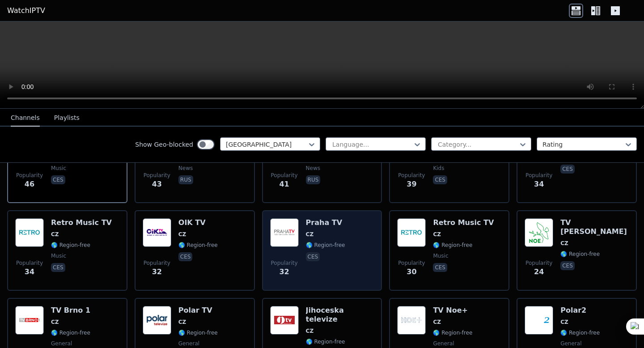 Image resolution: width=644 pixels, height=348 pixels. What do you see at coordinates (198, 311) in the screenshot?
I see `h6: Polar TV` at bounding box center [198, 311].